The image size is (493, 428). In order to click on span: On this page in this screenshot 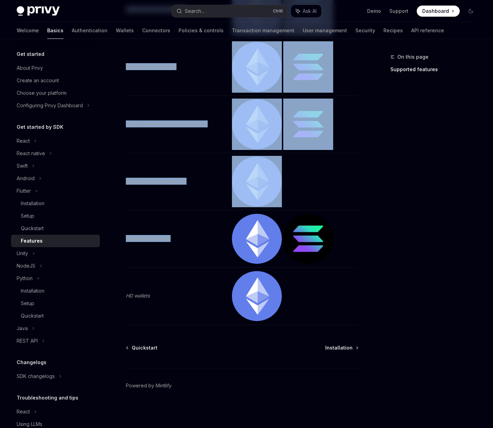, I will do `click(413, 57)`.